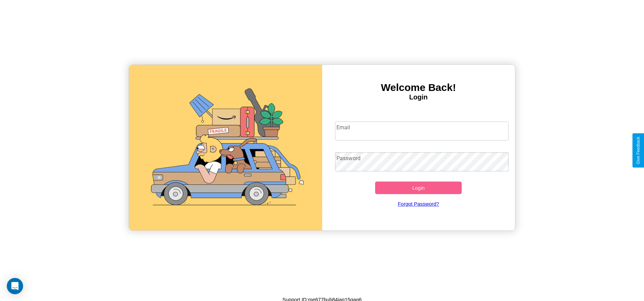  What do you see at coordinates (418, 97) in the screenshot?
I see `h4: Login` at bounding box center [418, 97].